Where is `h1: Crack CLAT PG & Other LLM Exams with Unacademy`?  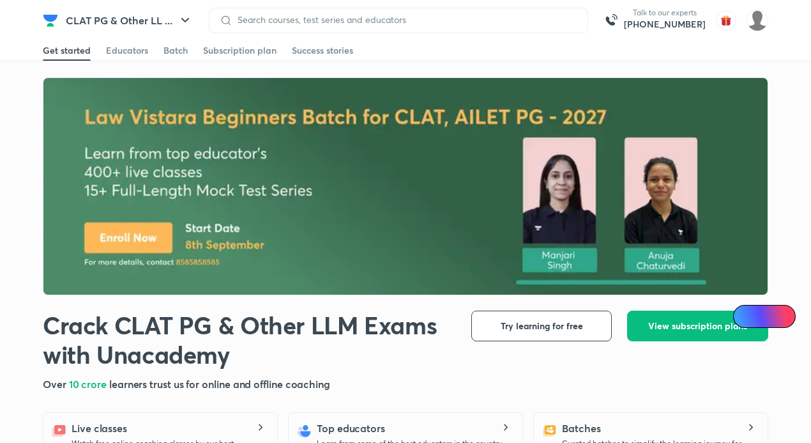
h1: Crack CLAT PG & Other LLM Exams with Unacademy is located at coordinates (247, 339).